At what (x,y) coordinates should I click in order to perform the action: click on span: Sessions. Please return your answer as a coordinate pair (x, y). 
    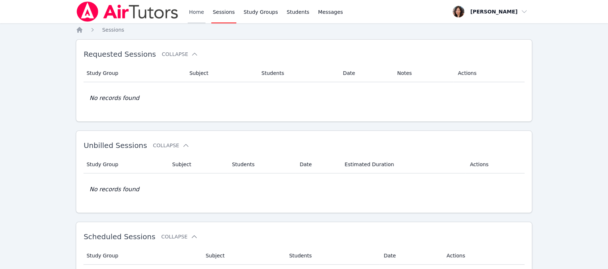
    Looking at the image, I should click on (113, 30).